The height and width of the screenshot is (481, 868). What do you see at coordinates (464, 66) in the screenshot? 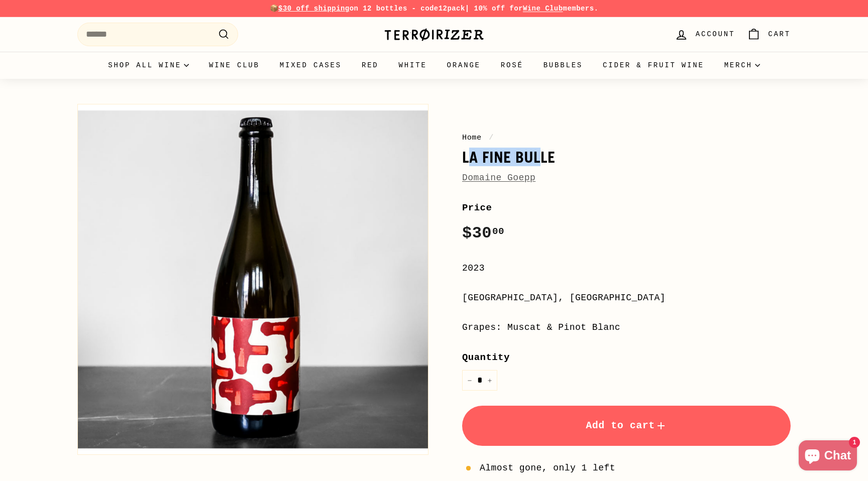
I see `a: Orange` at bounding box center [464, 66].